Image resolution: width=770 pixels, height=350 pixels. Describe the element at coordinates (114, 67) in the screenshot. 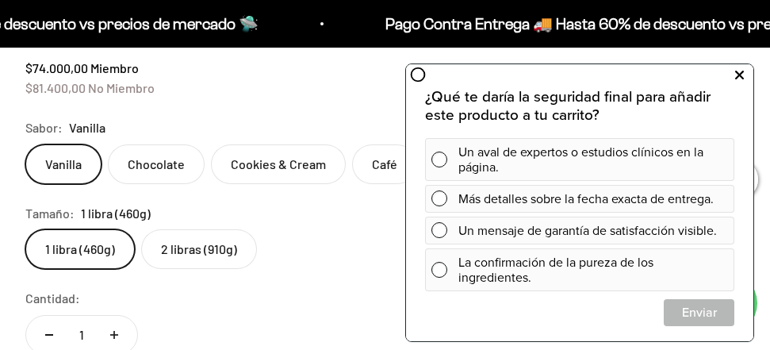

I see `span: Miembro` at that location.